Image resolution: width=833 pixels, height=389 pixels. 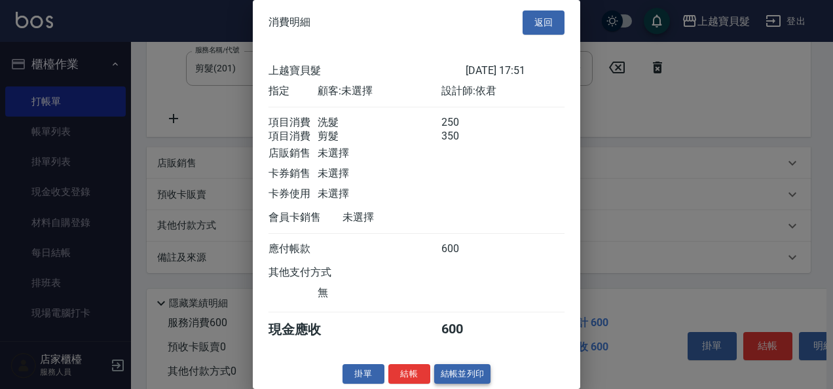 I want to click on div: 其他支付方式, so click(x=318, y=272).